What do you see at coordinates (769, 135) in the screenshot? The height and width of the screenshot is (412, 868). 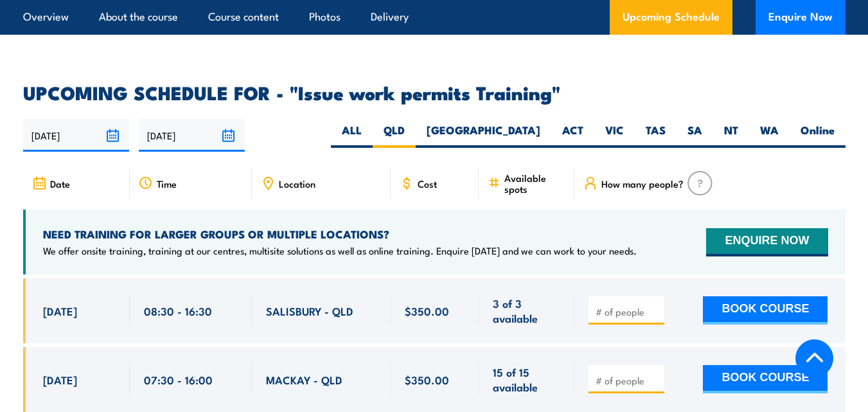 I see `label: WA` at bounding box center [769, 135].